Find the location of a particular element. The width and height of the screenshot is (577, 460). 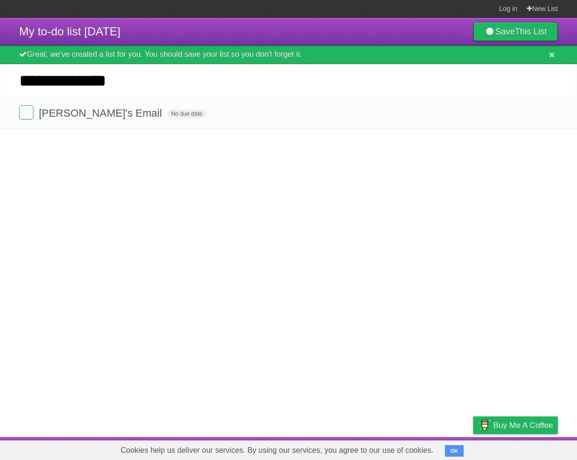

a: Buy me a coffee is located at coordinates (515, 425).